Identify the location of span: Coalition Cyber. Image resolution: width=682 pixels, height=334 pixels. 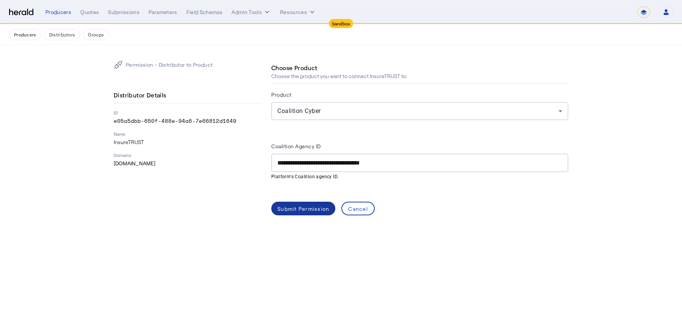
(299, 111).